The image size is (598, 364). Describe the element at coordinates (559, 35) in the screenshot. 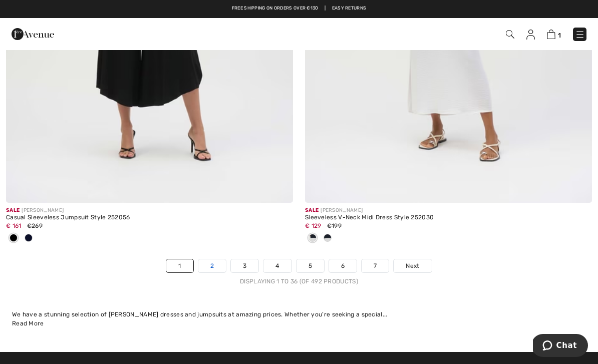

I see `span: 1` at that location.